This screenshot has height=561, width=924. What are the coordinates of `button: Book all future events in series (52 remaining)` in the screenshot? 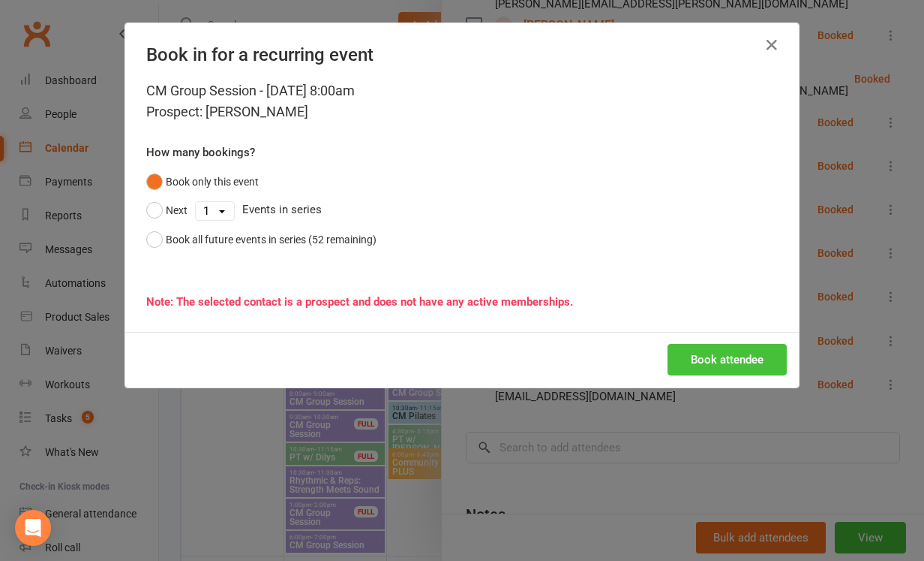 It's located at (261, 240).